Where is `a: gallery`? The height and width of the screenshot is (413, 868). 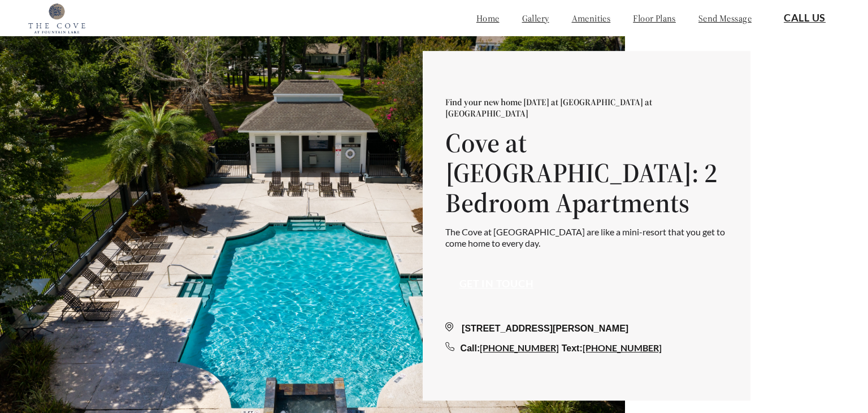 a: gallery is located at coordinates (536, 18).